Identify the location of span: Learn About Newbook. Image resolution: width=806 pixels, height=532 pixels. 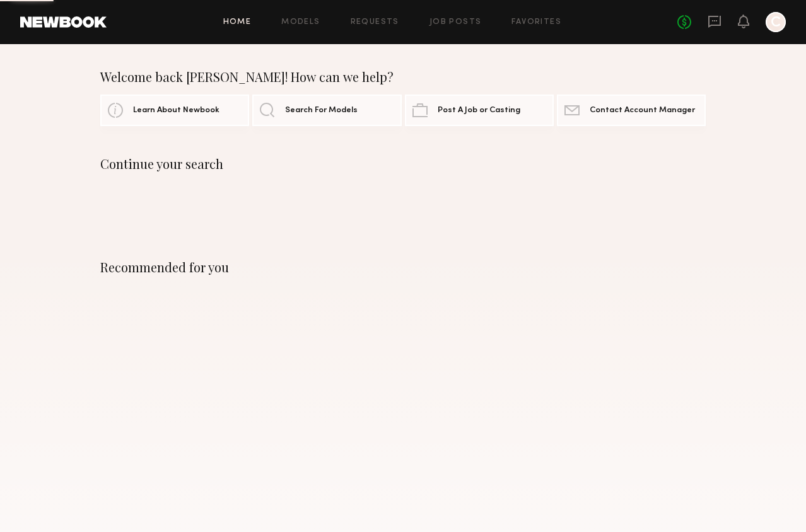
(176, 110).